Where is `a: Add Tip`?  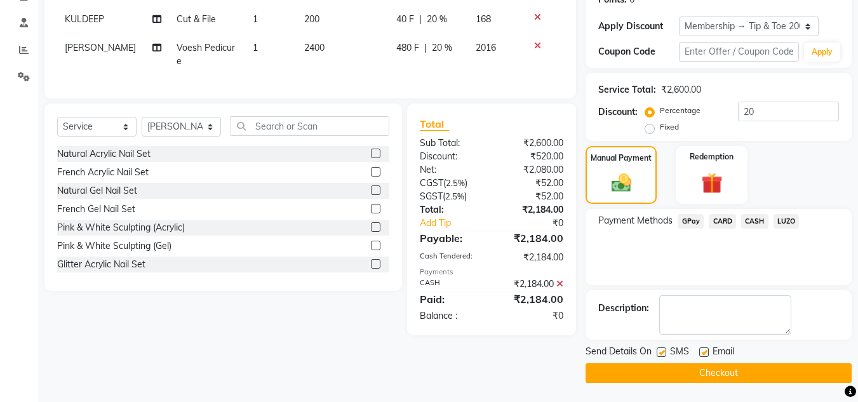
a: Add Tip is located at coordinates (457, 223).